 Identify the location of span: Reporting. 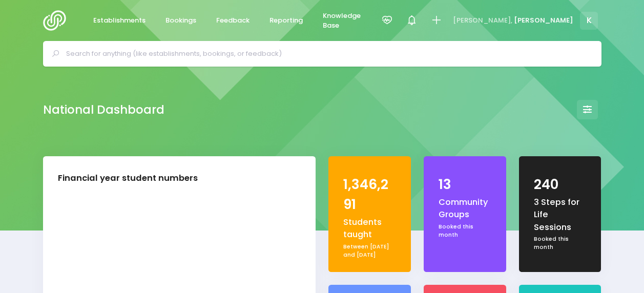
(286, 21).